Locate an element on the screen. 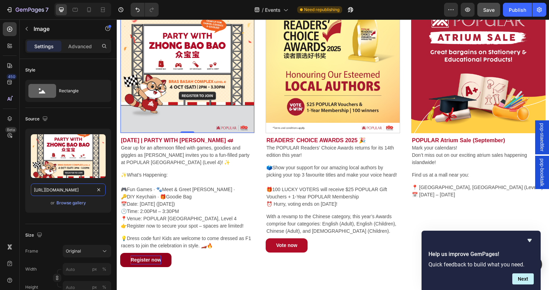 This screenshot has width=549, height=290. span: Save is located at coordinates (489, 10).